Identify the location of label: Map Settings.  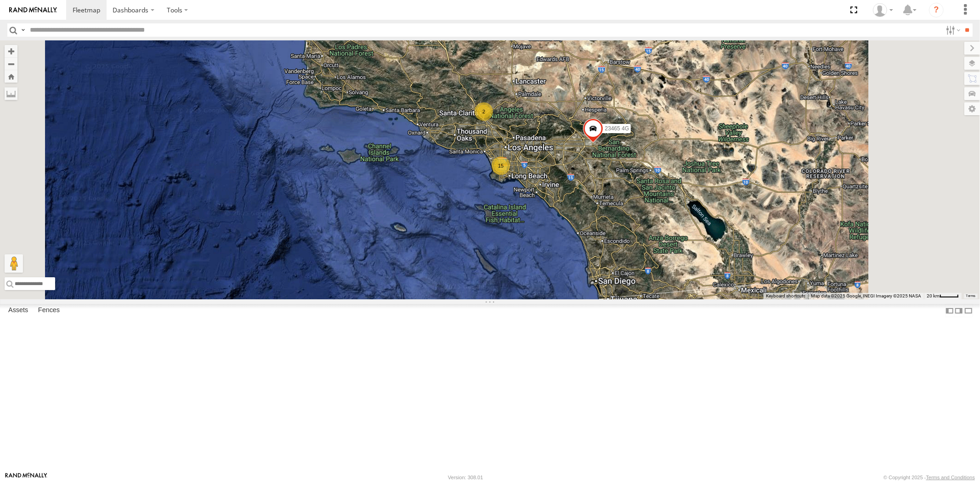
(972, 109).